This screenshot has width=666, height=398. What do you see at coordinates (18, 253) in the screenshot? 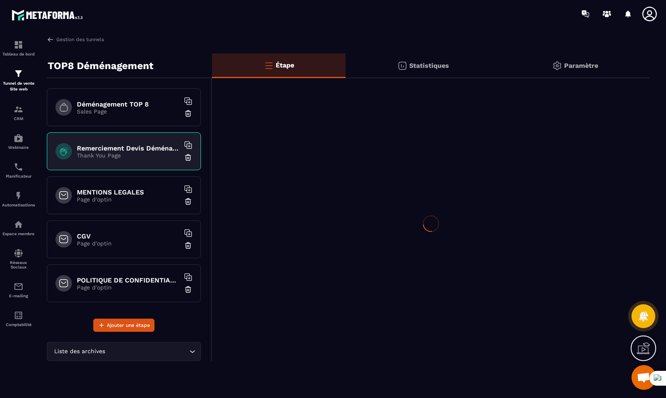
I see `img: social-network` at bounding box center [18, 253].